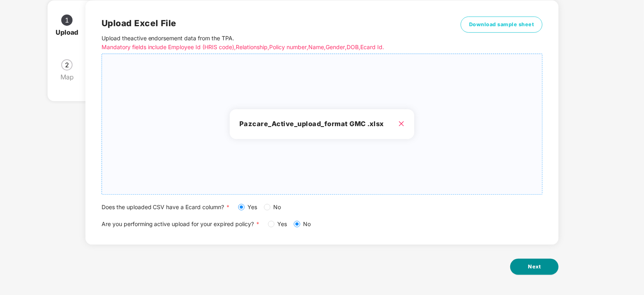 This screenshot has width=644, height=295. What do you see at coordinates (67, 65) in the screenshot?
I see `span: 2` at bounding box center [67, 65].